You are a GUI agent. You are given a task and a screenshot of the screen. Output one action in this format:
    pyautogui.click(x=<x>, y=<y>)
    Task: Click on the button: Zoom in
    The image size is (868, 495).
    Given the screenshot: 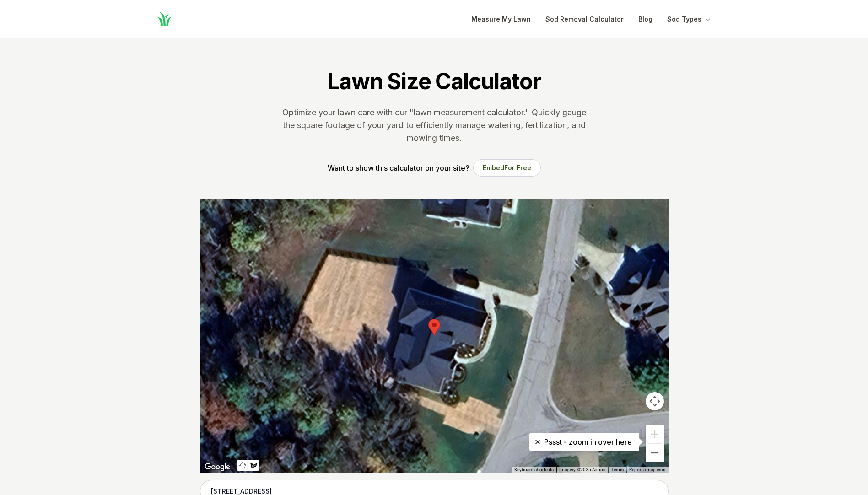 What is the action you would take?
    pyautogui.click(x=655, y=434)
    